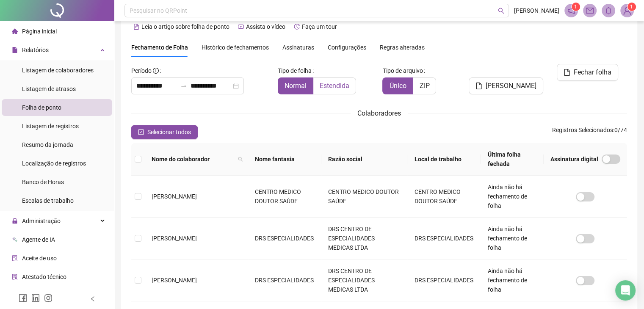 The width and height of the screenshot is (644, 309). I want to click on span: ZIP, so click(424, 85).